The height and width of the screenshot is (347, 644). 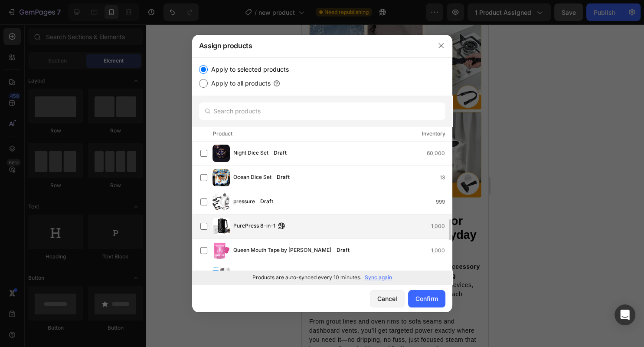 I want to click on span: Ocean Dice Set, so click(x=253, y=178).